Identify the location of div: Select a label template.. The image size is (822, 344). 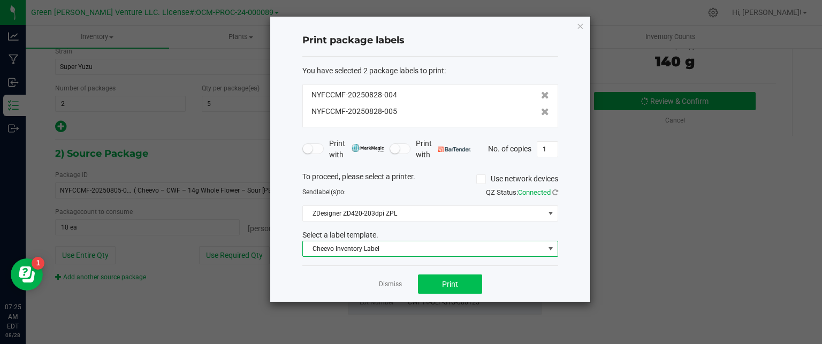
(430, 235).